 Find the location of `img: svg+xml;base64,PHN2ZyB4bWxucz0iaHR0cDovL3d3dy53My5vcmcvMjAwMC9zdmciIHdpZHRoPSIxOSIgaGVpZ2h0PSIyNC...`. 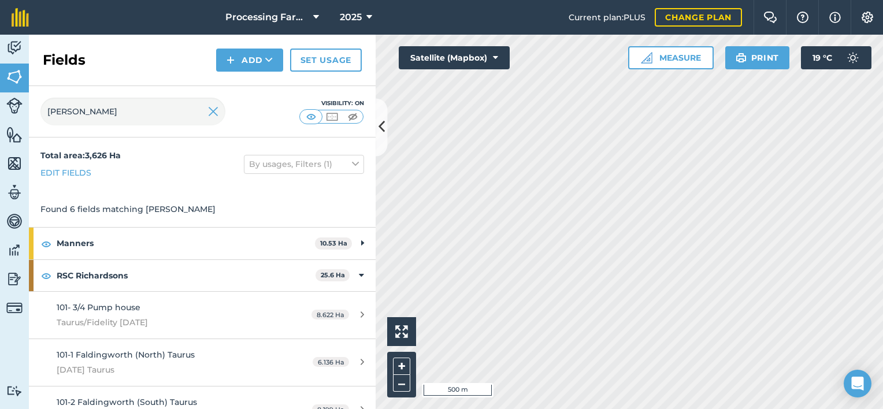

img: svg+xml;base64,PHN2ZyB4bWxucz0iaHR0cDovL3d3dy53My5vcmcvMjAwMC9zdmciIHdpZHRoPSIxOSIgaGVpZ2h0PSIyNC... is located at coordinates (741, 58).